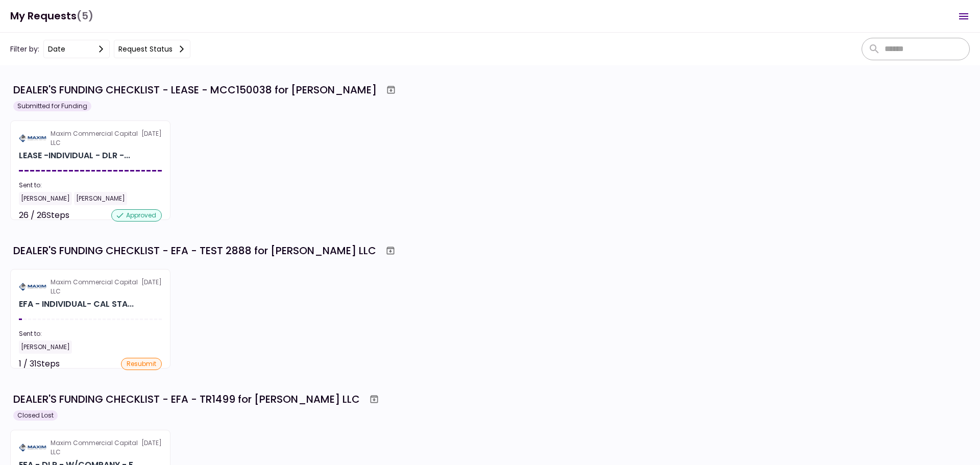  Describe the element at coordinates (39, 364) in the screenshot. I see `div: 1 / 31 Steps` at that location.